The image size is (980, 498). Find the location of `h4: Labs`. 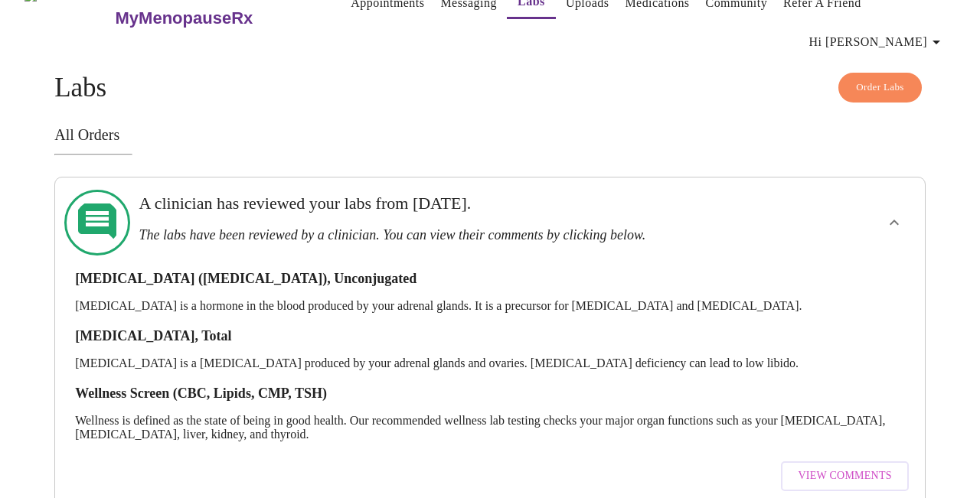

h4: Labs is located at coordinates (490, 88).